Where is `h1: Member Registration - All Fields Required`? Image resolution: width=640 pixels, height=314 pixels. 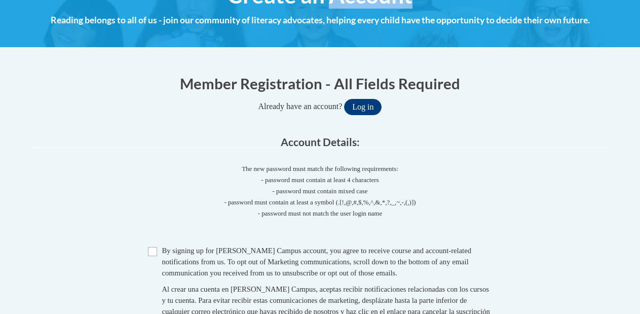 h1: Member Registration - All Fields Required is located at coordinates (320, 83).